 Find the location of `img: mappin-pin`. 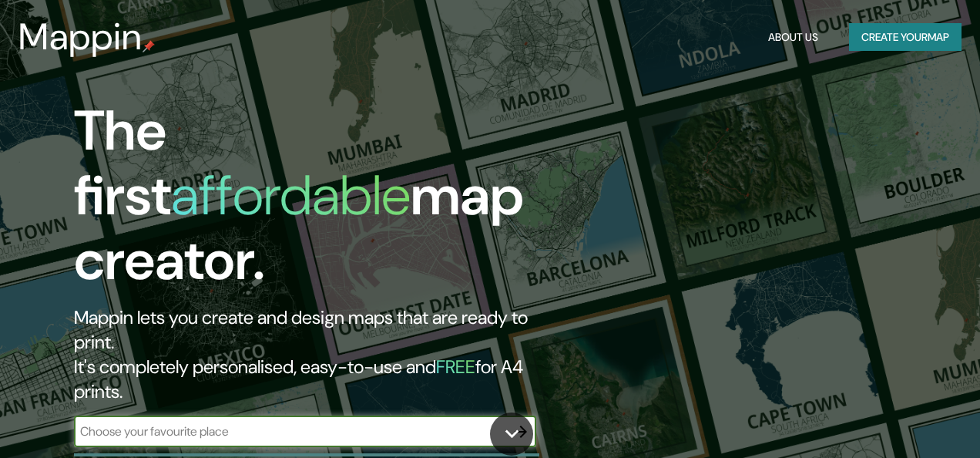

img: mappin-pin is located at coordinates (148, 46).